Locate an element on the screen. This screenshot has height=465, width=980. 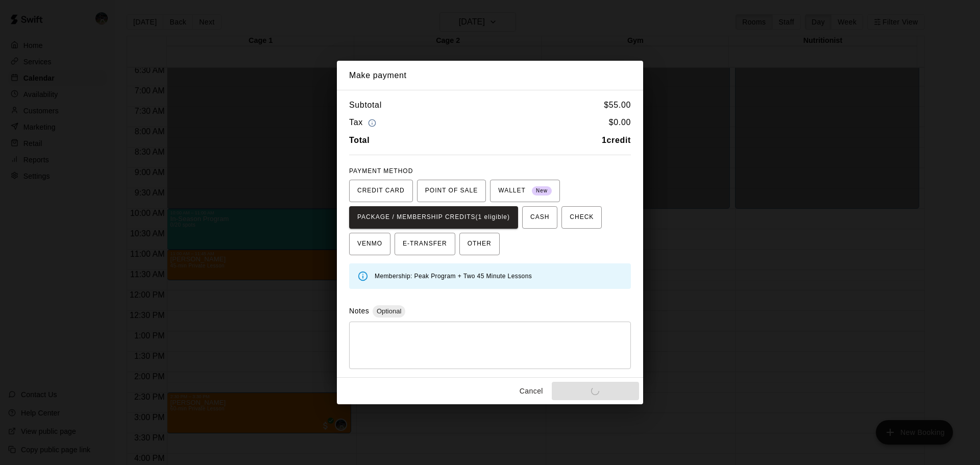
h6: $ 55.00 is located at coordinates (617, 105).